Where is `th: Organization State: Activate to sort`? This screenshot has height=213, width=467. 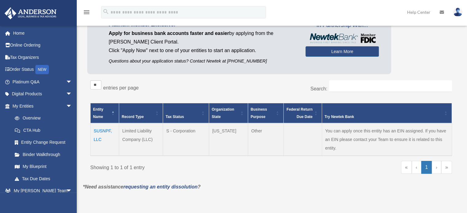
th: Organization State: Activate to sort is located at coordinates (228, 113).